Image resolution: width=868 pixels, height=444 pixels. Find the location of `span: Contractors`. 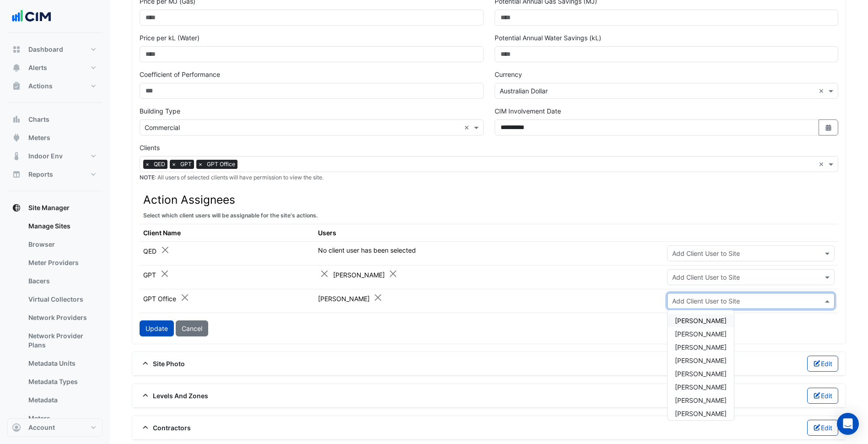

span: Contractors is located at coordinates (165, 428).